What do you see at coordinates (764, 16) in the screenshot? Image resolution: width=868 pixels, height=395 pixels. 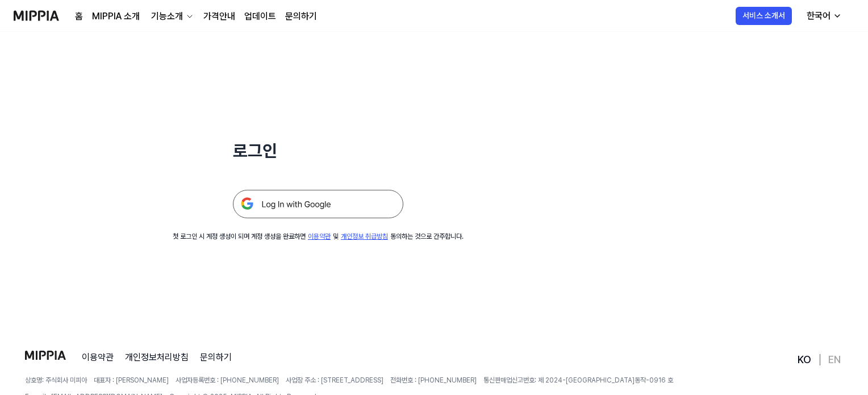 I see `a: 서비스 소개서` at bounding box center [764, 16].